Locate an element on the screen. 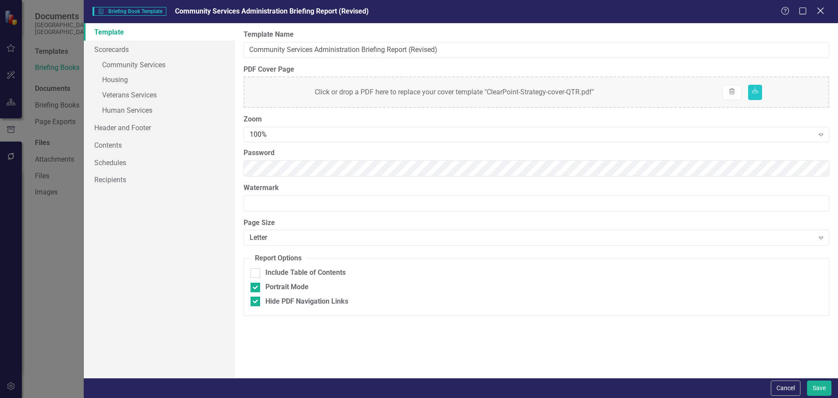  a: Human Services is located at coordinates (159, 111).